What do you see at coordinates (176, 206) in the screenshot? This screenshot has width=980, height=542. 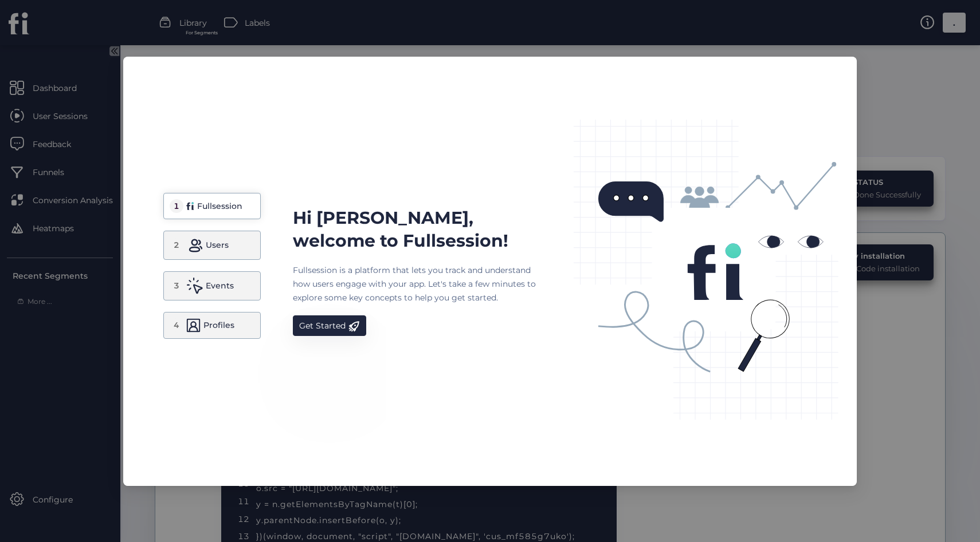 I see `div: 1` at bounding box center [176, 206].